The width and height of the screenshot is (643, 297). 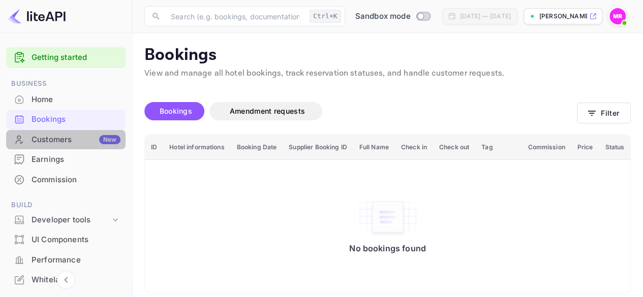 What do you see at coordinates (66, 239) in the screenshot?
I see `a: UI Components` at bounding box center [66, 239].